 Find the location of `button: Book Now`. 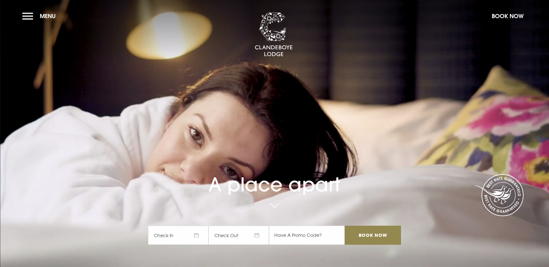

button: Book Now is located at coordinates (508, 16).